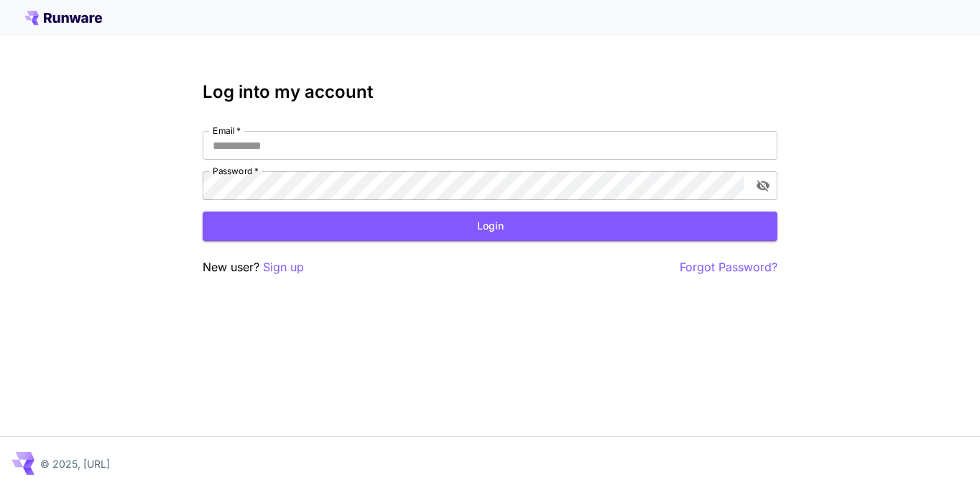  Describe the element at coordinates (763, 185) in the screenshot. I see `button: toggle password visibility` at that location.